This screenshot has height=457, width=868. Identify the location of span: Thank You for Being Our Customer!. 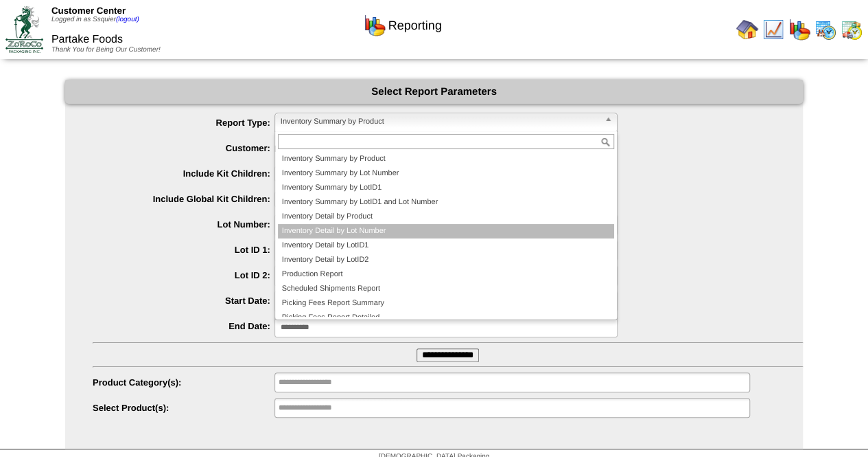
(106, 50).